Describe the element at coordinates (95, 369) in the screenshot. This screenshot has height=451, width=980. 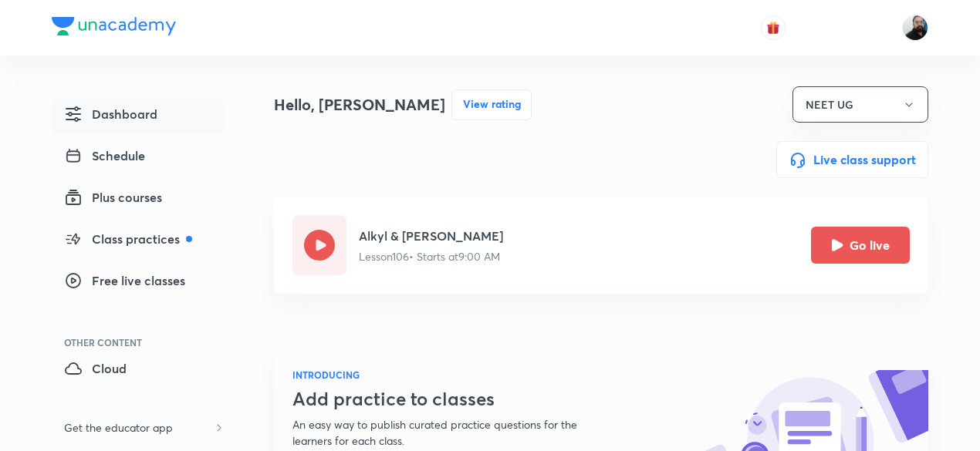
I see `span: Cloud` at that location.